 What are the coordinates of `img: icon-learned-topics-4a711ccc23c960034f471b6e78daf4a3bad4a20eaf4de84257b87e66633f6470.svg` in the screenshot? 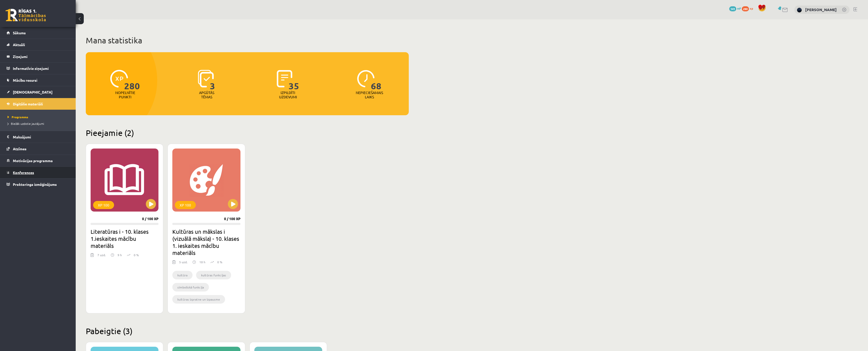 It's located at (206, 78).